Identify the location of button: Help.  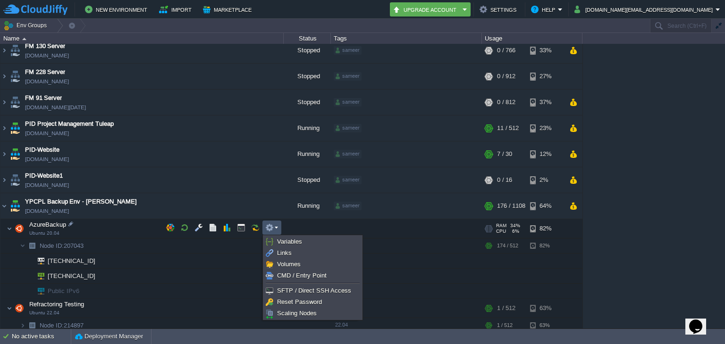
(544, 9).